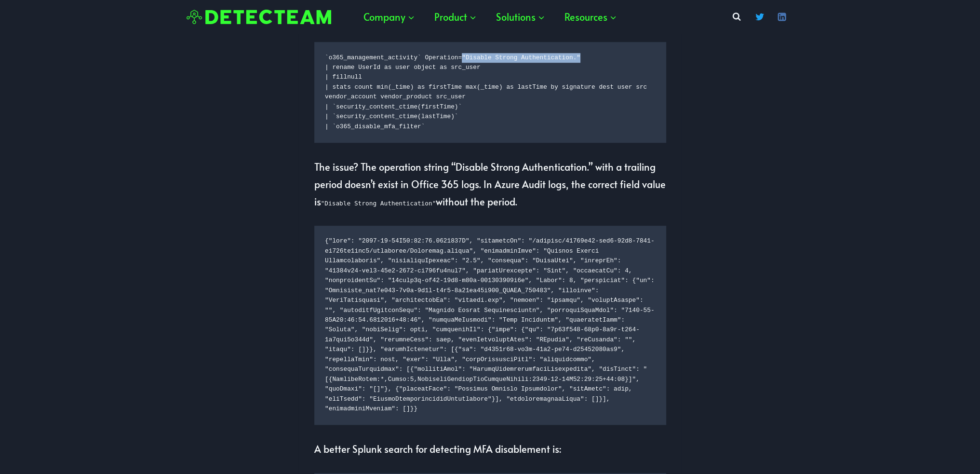 This screenshot has width=980, height=474. I want to click on img: Detecteam, so click(259, 17).